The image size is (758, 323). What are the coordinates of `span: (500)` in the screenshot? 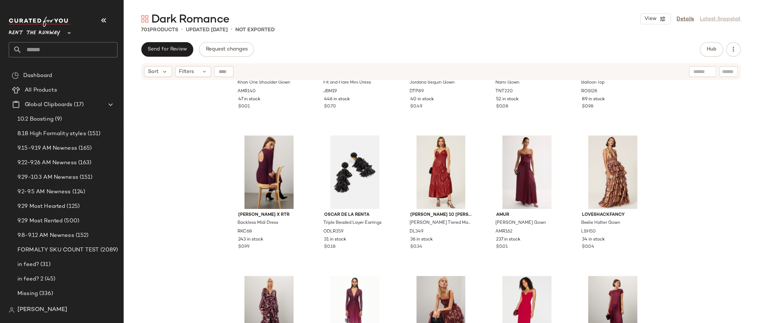 It's located at (71, 221).